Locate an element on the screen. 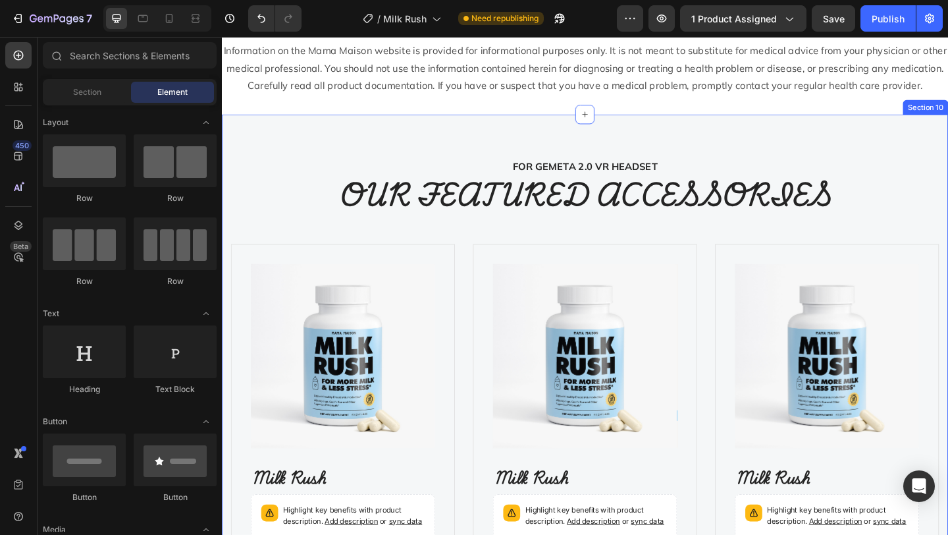 The width and height of the screenshot is (948, 535). button: 7 is located at coordinates (51, 18).